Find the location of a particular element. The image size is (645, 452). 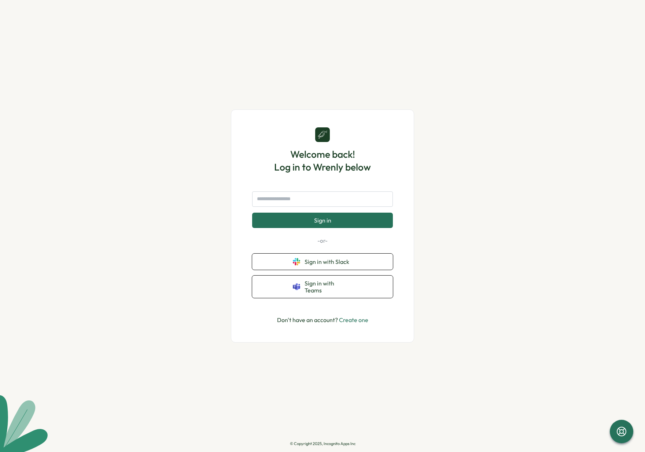

button: Sign in with Slack is located at coordinates (322, 262).